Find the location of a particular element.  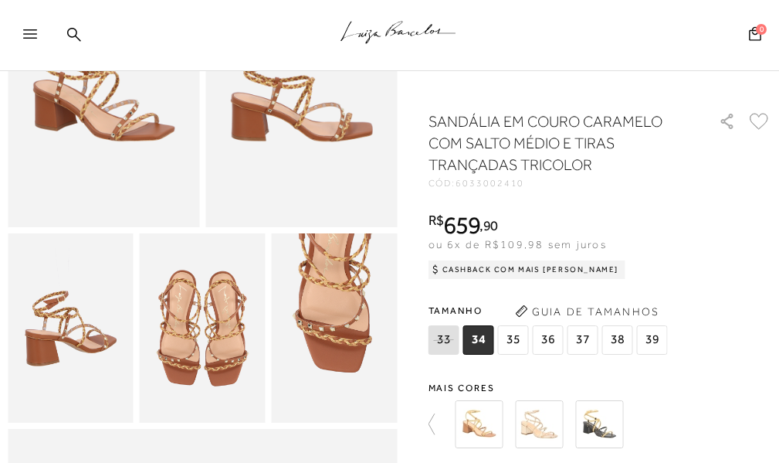

span: 659 is located at coordinates (461, 225).